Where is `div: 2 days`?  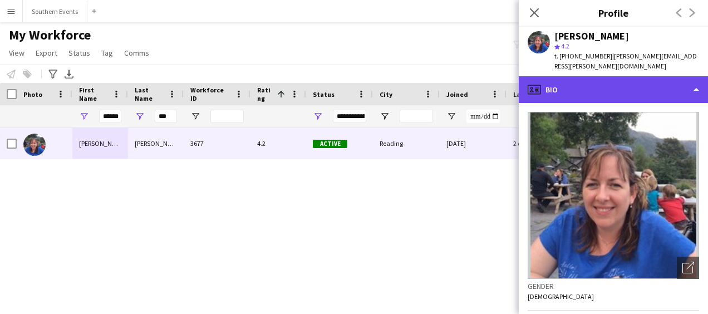 div: 2 days is located at coordinates (540, 143).